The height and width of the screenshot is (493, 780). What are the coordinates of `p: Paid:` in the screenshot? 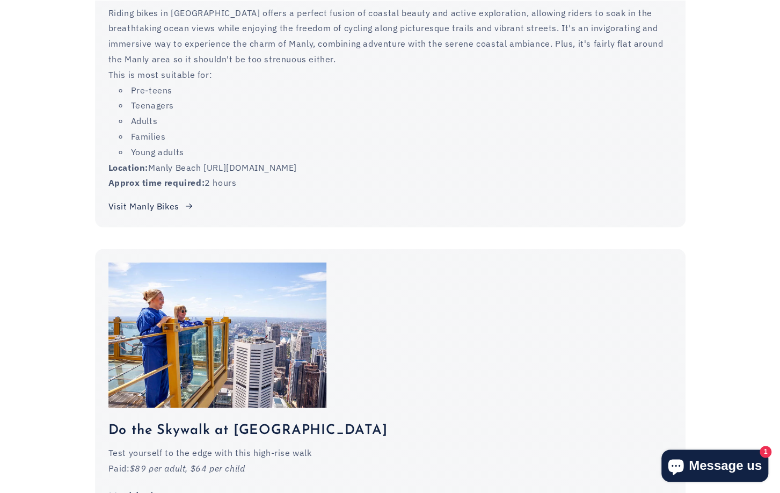 It's located at (390, 467).